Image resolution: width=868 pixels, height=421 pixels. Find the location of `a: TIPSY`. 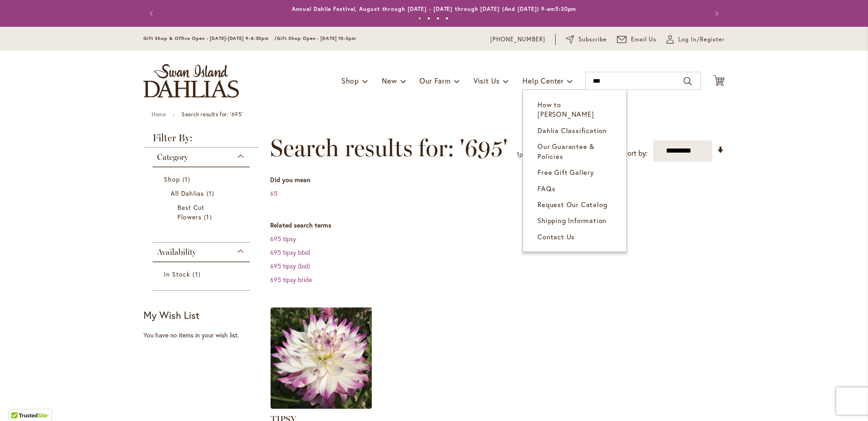

a: TIPSY is located at coordinates (321, 406).